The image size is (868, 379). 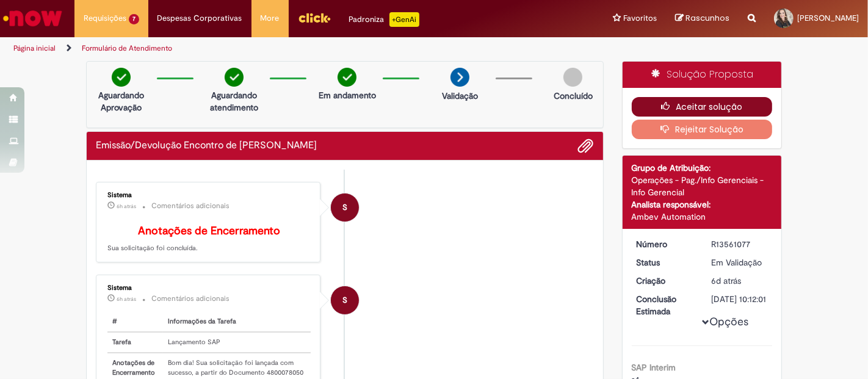 I want to click on div: Operações - Pag./Info Gerenciais - Info Gerencial, so click(x=702, y=186).